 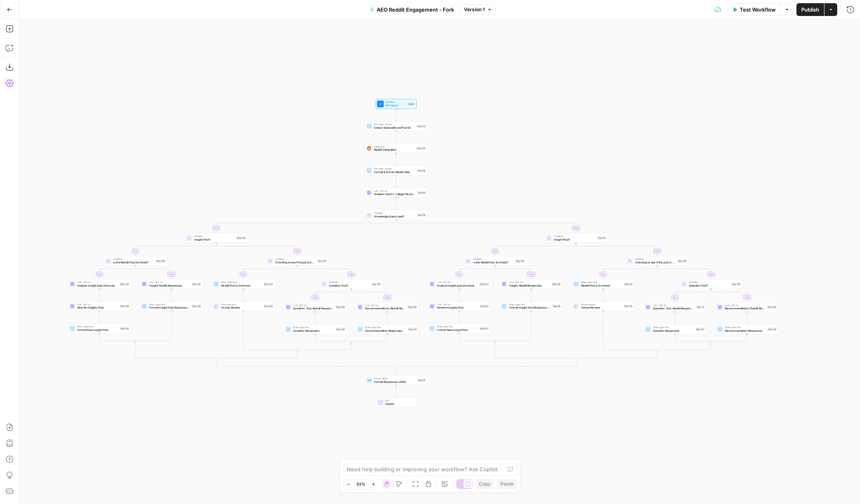 I want to click on div: Step 103, so click(x=736, y=283).